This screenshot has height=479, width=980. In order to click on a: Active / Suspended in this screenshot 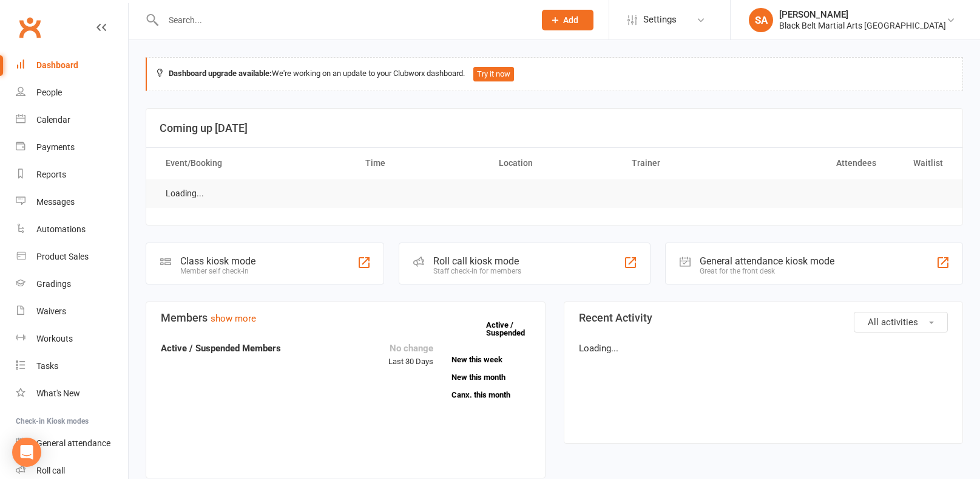, I will do `click(513, 329)`.